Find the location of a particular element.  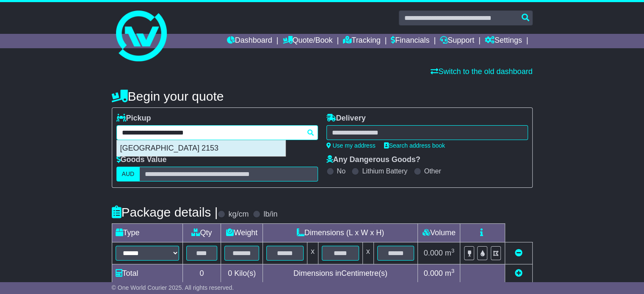

td: Qty is located at coordinates (202, 233).